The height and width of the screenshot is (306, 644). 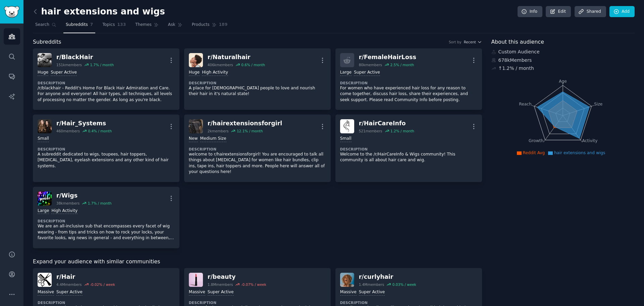 What do you see at coordinates (598, 104) in the screenshot?
I see `tspan: Size` at bounding box center [598, 104].